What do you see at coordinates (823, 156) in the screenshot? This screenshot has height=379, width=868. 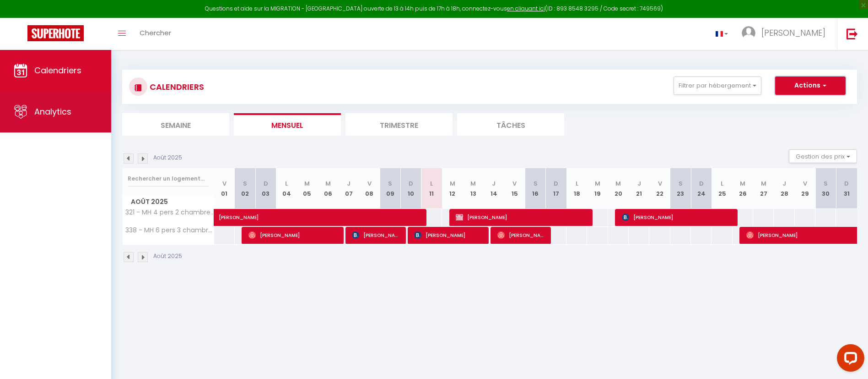 I see `button: Gestion des prix` at bounding box center [823, 156].